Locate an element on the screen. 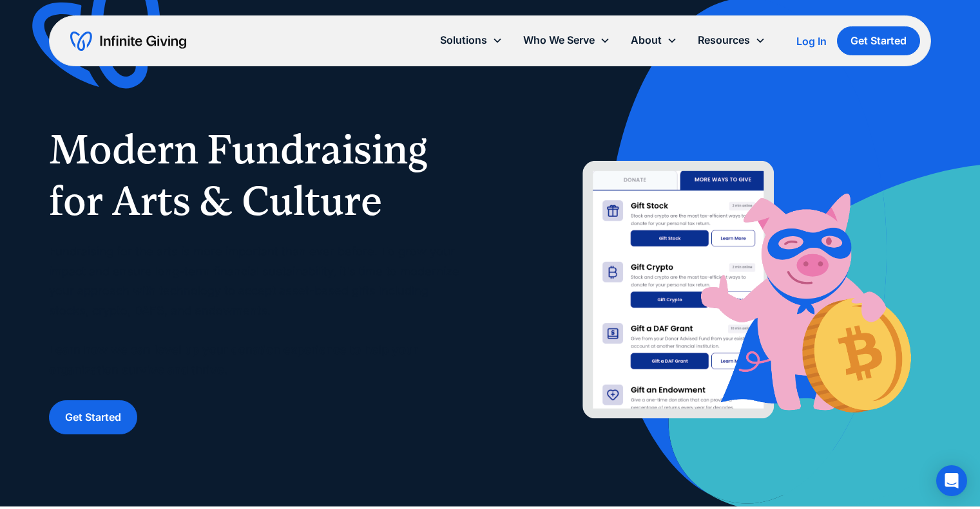 The height and width of the screenshot is (509, 980). a: home is located at coordinates (129, 42).